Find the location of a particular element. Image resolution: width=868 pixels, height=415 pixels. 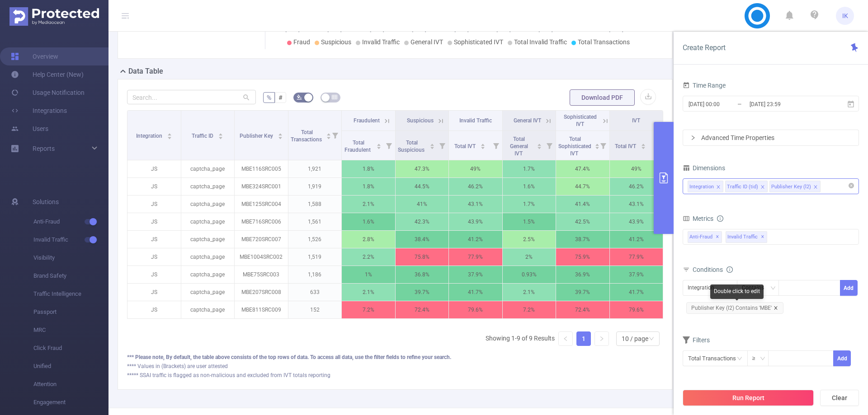

span: Metrics is located at coordinates (698, 218).